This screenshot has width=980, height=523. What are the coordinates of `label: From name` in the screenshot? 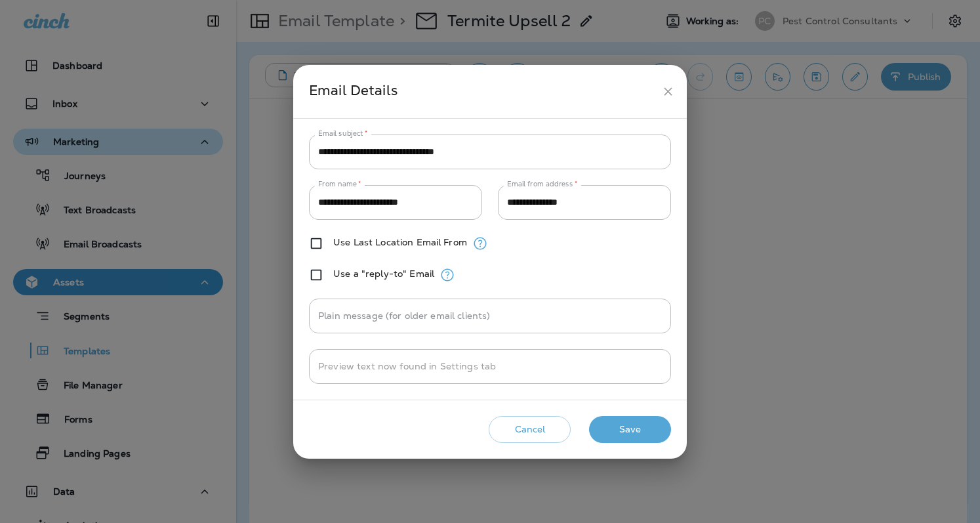 It's located at (340, 184).